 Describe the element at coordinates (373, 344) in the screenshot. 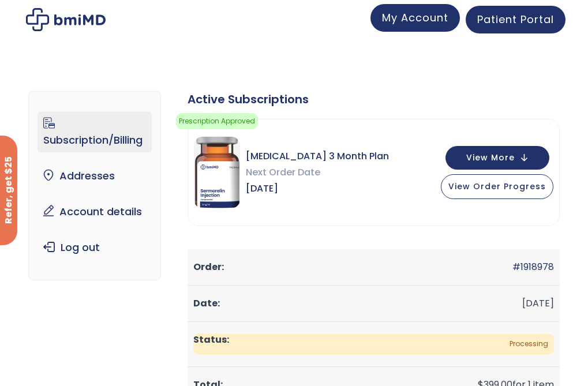

I see `span: Processing` at that location.